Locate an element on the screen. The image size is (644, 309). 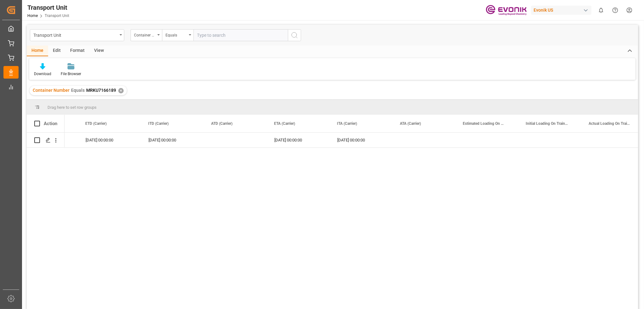
div: Action is located at coordinates (51, 124).